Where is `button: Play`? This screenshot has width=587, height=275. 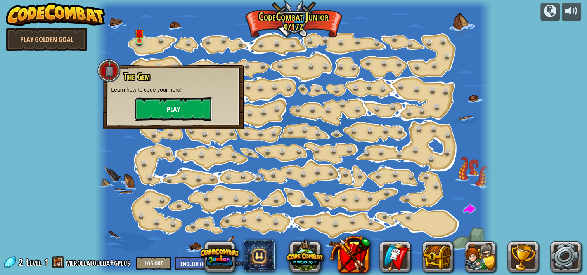
button: Play is located at coordinates (174, 109).